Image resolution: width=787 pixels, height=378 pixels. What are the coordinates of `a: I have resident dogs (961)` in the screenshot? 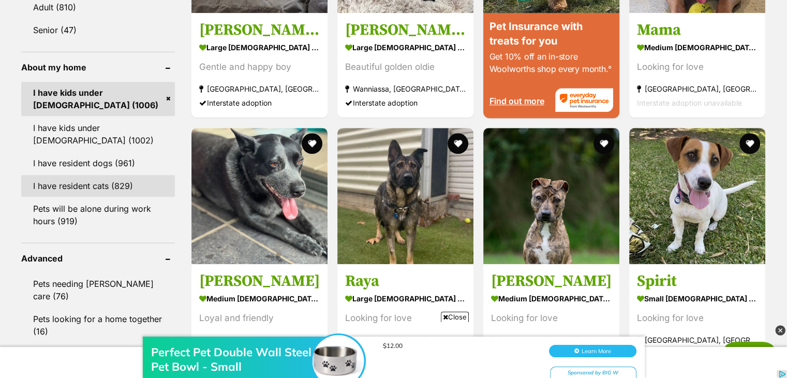 It's located at (98, 163).